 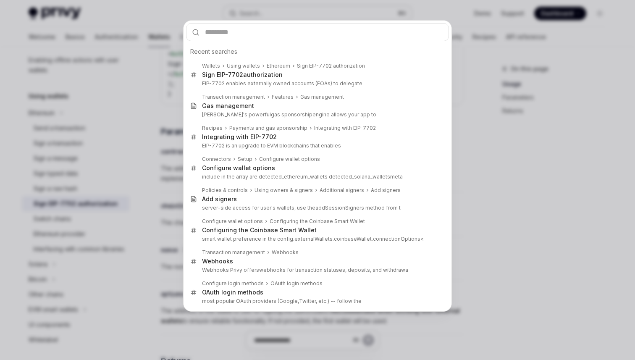 I want to click on div: Payments and gas sponsorship, so click(x=268, y=128).